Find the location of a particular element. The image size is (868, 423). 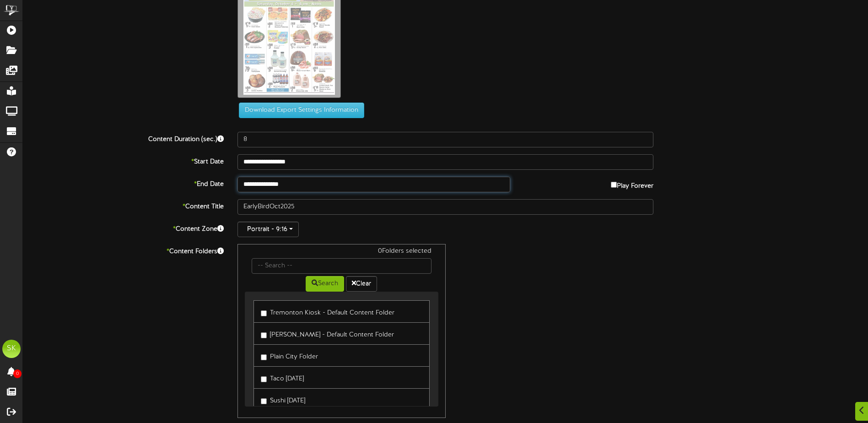

label: Content Zone is located at coordinates (123, 228).